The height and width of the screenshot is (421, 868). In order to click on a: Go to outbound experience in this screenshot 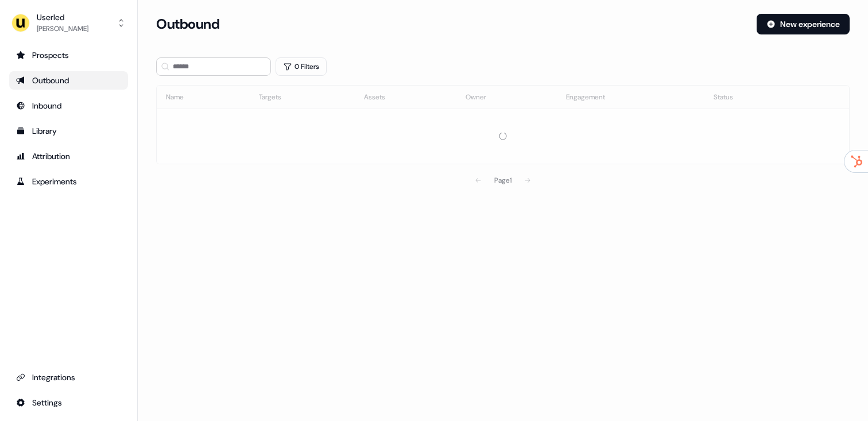, I will do `click(68, 80)`.